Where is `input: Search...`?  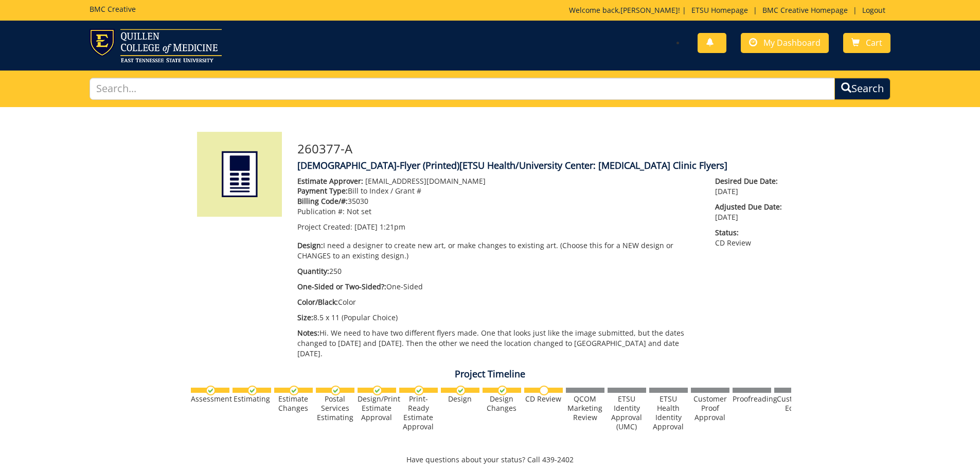 input: Search... is located at coordinates (463, 88).